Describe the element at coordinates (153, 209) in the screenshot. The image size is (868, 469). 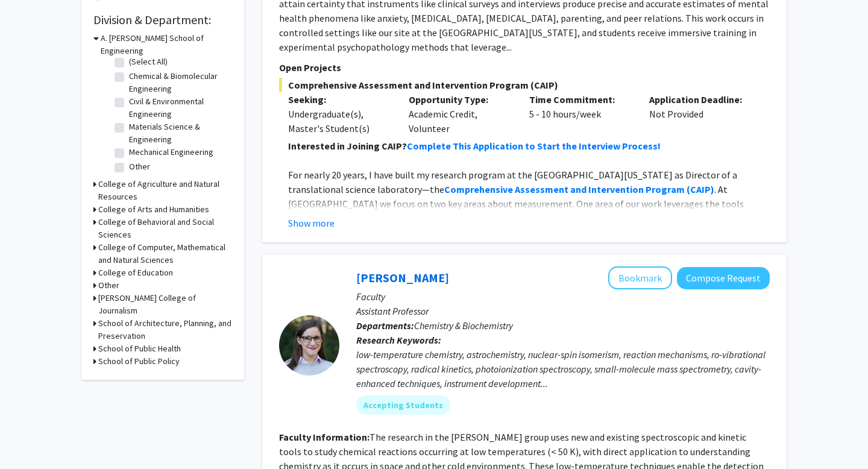
I see `h3: College of Arts and Humanities` at that location.